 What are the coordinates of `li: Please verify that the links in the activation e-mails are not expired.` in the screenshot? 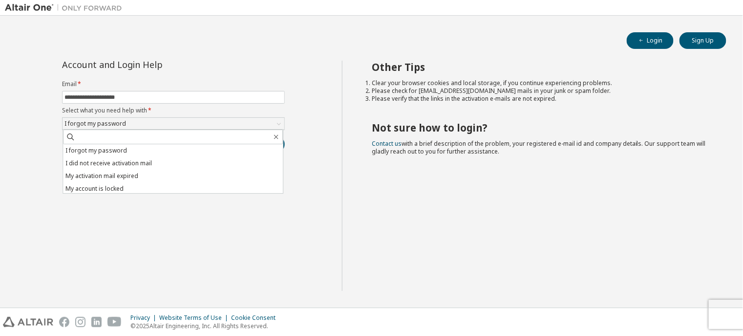 It's located at (540, 99).